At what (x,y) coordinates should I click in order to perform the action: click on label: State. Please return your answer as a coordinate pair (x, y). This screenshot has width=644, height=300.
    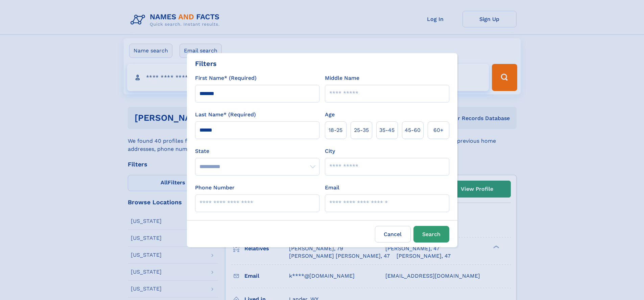
    Looking at the image, I should click on (257, 151).